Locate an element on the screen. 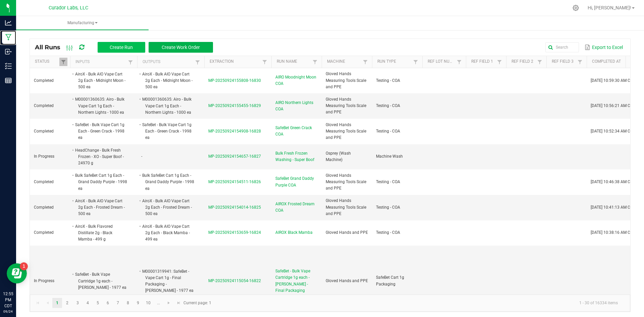  li: HeadChange - Bulk Fresh Frozen - XO - Super Boof - 24970 g is located at coordinates (100, 157).